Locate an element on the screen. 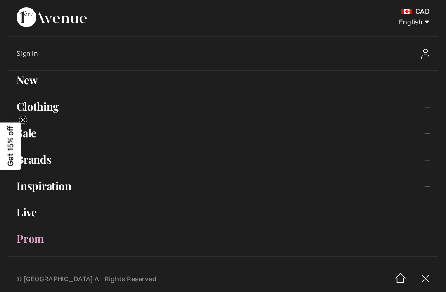 This screenshot has height=292, width=446. a: Sign InSign In is located at coordinates (227, 54).